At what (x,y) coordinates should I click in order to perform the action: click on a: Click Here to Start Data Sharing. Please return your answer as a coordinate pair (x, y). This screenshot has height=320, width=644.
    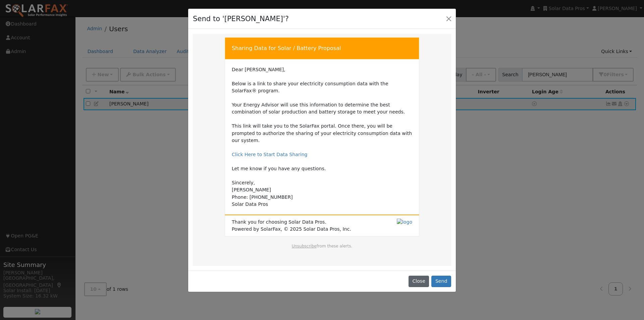
    Looking at the image, I should click on (270, 154).